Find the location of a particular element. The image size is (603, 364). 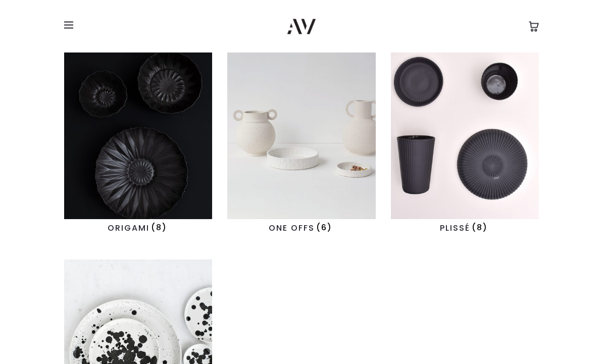

h2: ONE OFFS is located at coordinates (301, 229).